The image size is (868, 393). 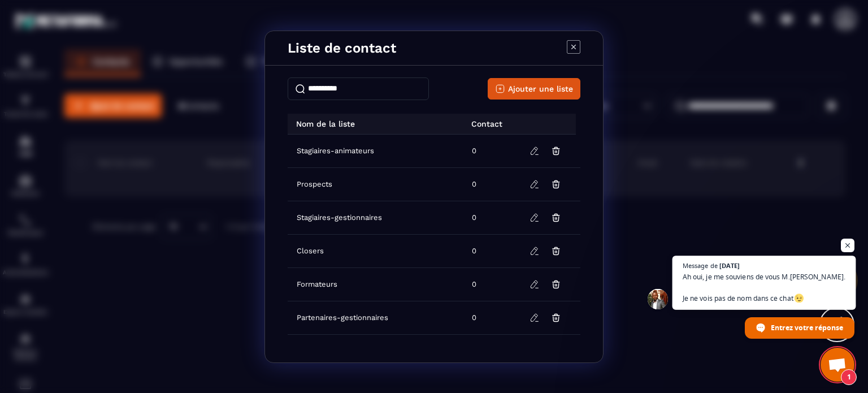 What do you see at coordinates (335, 151) in the screenshot?
I see `span: Stagiaires-animateurs` at bounding box center [335, 151].